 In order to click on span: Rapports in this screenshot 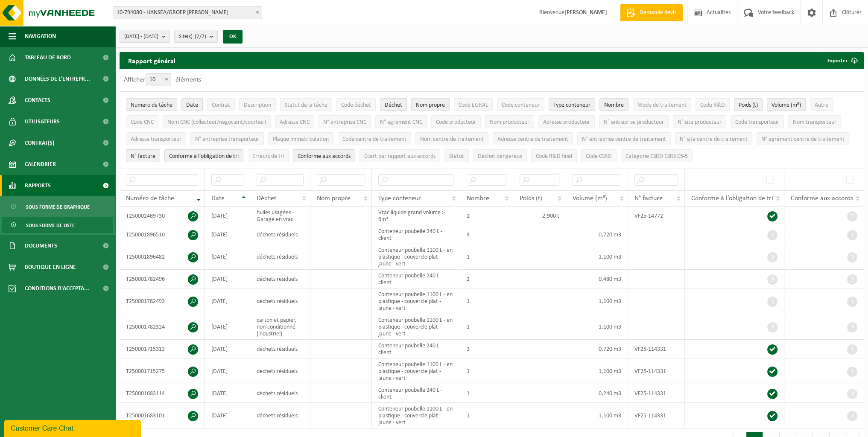, I will do `click(38, 186)`.